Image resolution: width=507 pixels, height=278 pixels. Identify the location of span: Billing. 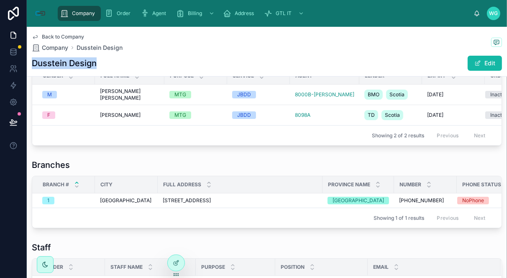
(195, 13).